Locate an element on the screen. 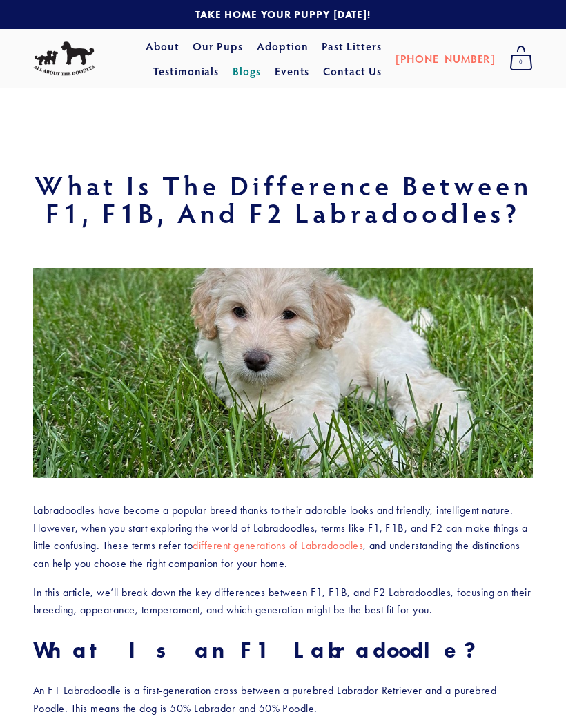 This screenshot has width=566, height=728. a: Blogs is located at coordinates (246, 71).